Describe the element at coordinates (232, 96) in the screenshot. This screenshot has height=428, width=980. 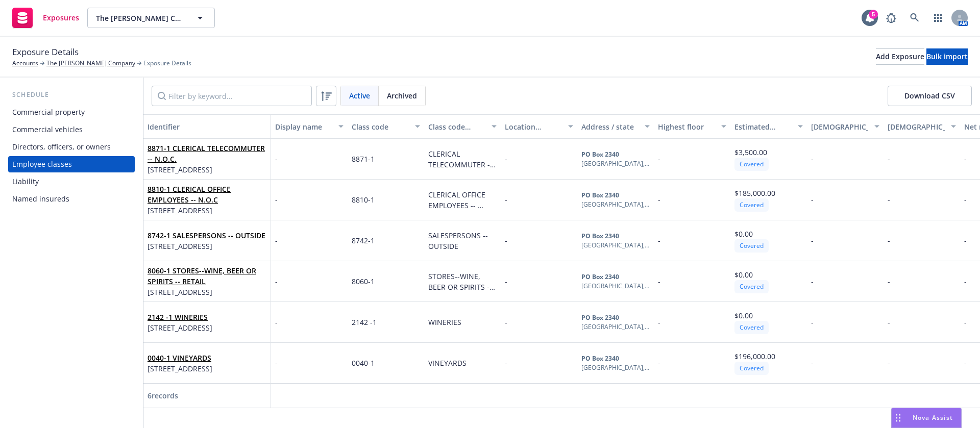
I see `input: Filter by keyword...` at that location.